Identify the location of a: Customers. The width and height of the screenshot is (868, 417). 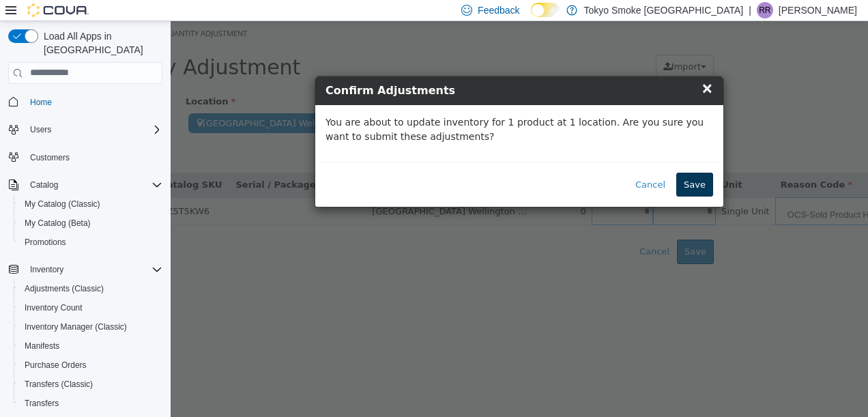
(50, 157).